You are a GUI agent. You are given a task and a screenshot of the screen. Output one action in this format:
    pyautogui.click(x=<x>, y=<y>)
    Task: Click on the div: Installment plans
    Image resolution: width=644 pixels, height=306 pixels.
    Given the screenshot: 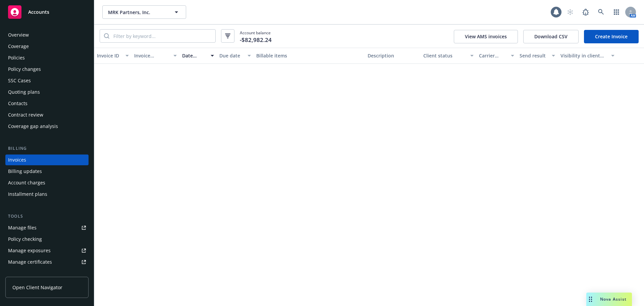 What is the action you would take?
    pyautogui.click(x=28, y=194)
    